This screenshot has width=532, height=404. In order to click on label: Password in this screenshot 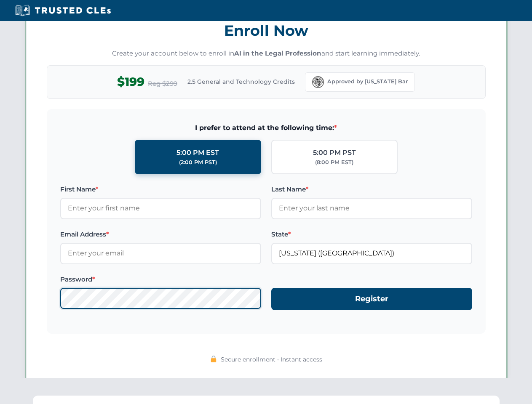, I will do `click(160, 279)`.